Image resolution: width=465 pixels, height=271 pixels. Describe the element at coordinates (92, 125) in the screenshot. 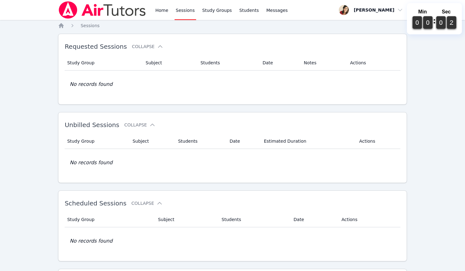

I see `span: Unbilled Sessions` at that location.